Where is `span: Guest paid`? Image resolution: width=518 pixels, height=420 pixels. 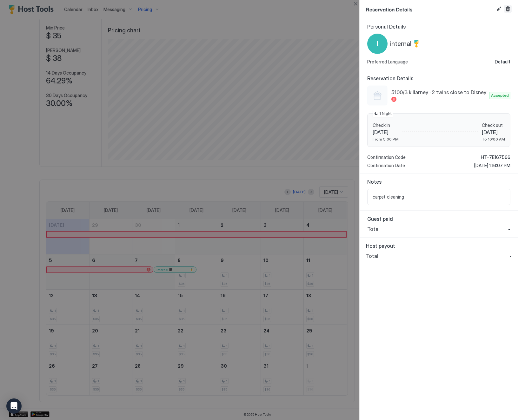
span: Guest paid is located at coordinates (439, 218).